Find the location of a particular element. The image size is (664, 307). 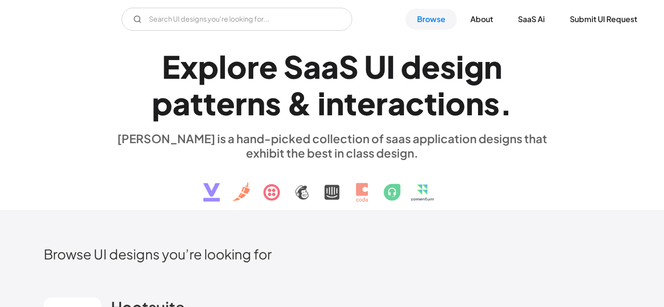

img: text, icon, saas logo is located at coordinates (332, 185).